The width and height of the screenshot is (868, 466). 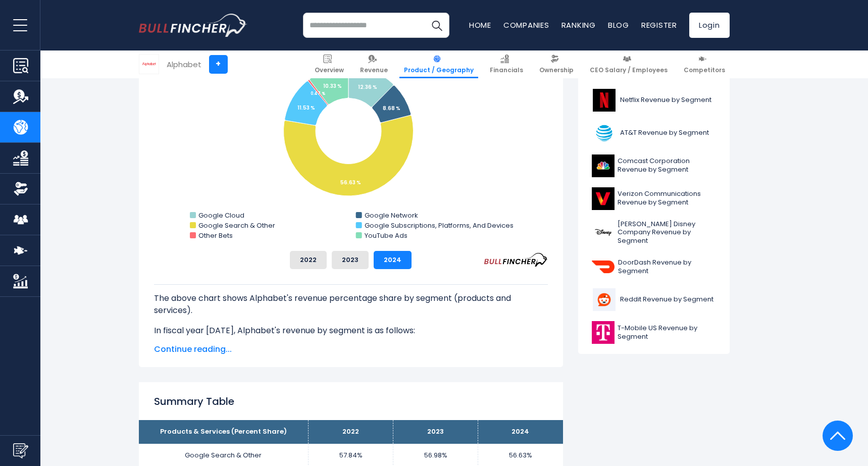 I want to click on img: CMCSA logo, so click(x=603, y=166).